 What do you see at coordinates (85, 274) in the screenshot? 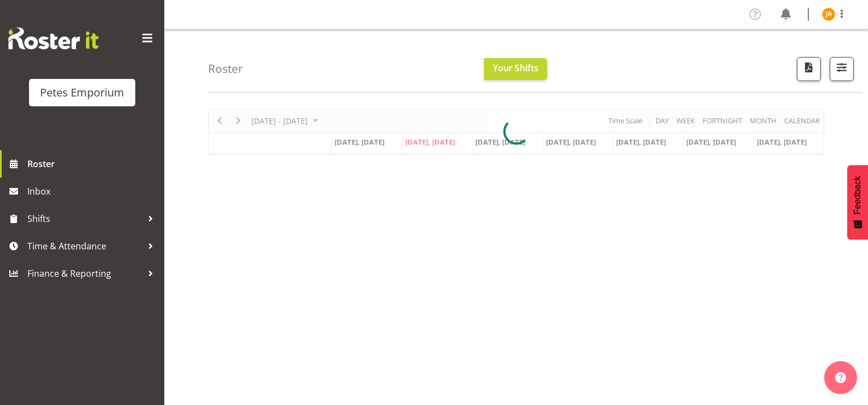
I see `span: Finance & Reporting` at bounding box center [85, 274].